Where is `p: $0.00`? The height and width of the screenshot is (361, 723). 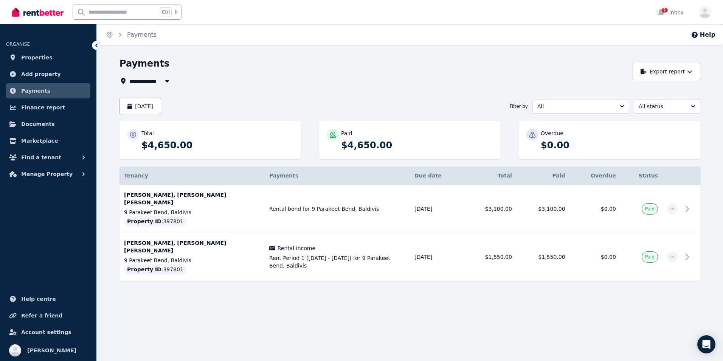 p: $0.00 is located at coordinates (617, 145).